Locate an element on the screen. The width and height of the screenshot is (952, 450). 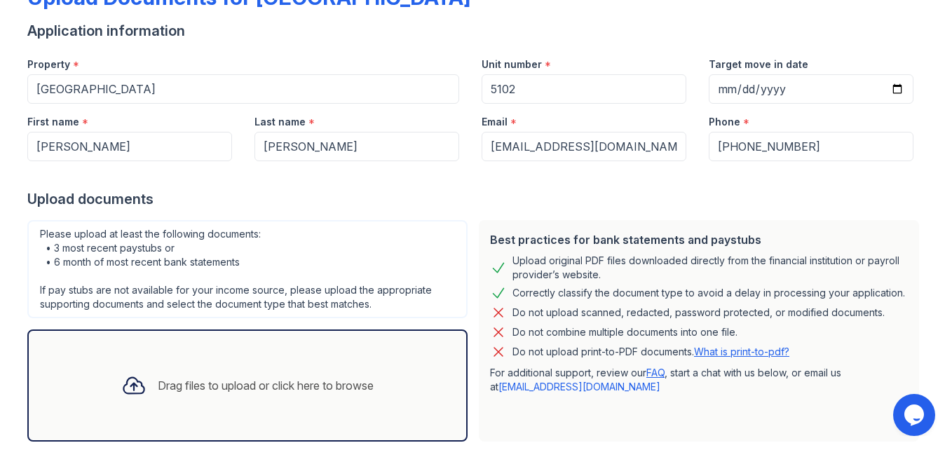
label: Property is located at coordinates (48, 65).